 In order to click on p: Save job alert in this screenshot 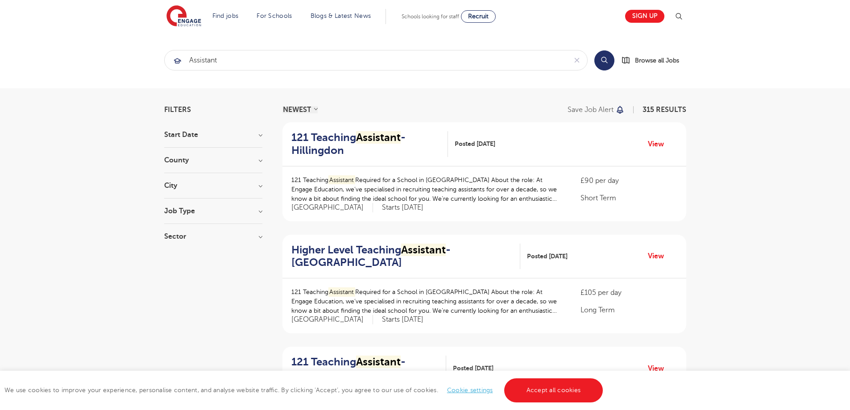, I will do `click(590, 110)`.